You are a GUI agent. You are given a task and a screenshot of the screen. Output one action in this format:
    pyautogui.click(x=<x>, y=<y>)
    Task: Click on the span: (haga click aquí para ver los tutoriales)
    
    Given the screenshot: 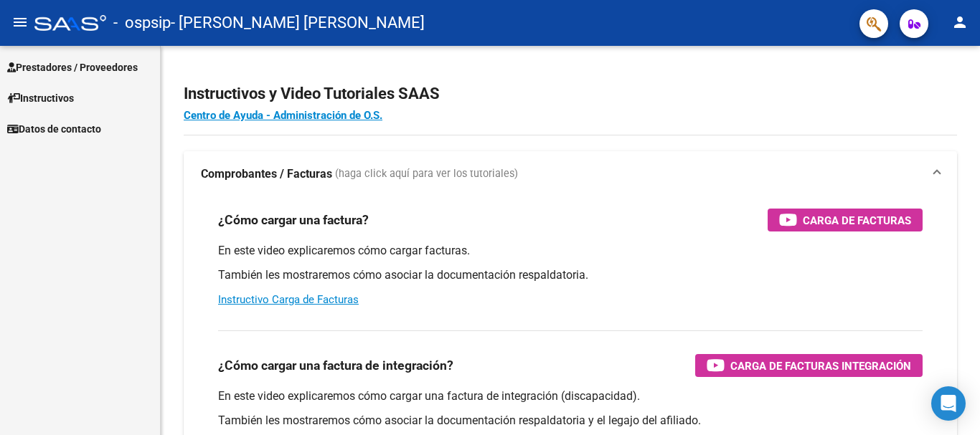 What is the action you would take?
    pyautogui.click(x=426, y=175)
    